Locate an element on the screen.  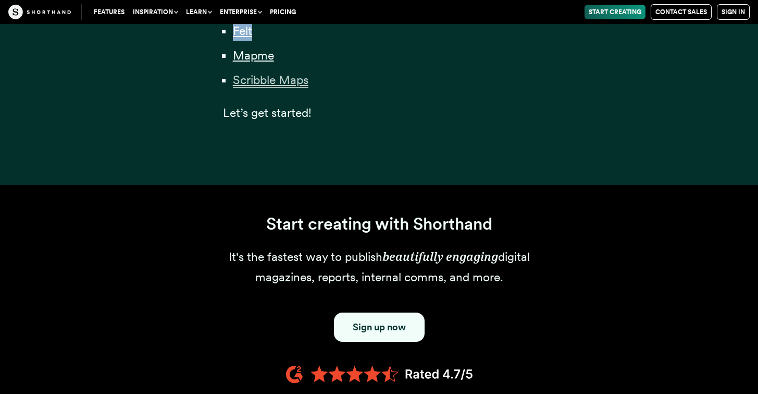
a: Felt is located at coordinates (242, 31).